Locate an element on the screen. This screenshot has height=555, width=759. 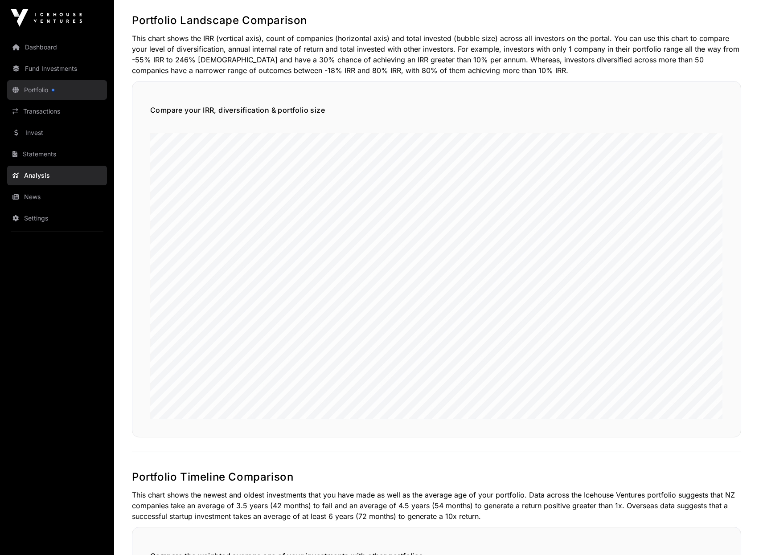
p: This chart shows the IRR (vertical axis), count of companies (horizontal axis) and total invested... is located at coordinates (436, 54).